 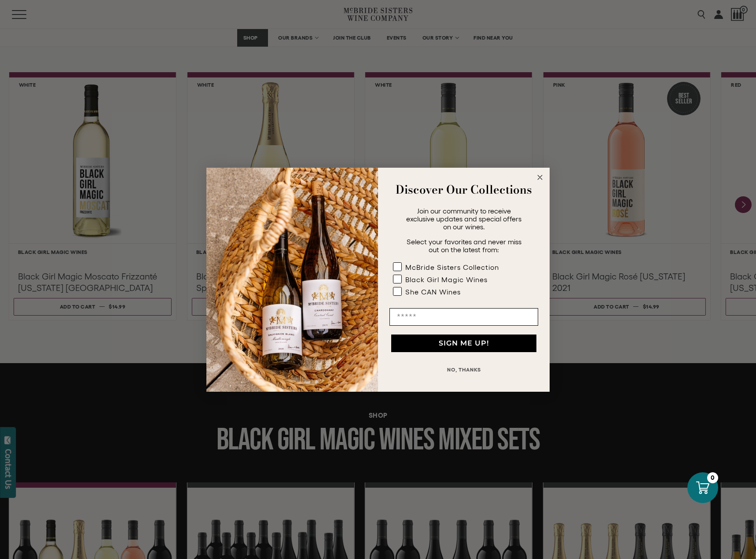 I want to click on div: 0, so click(x=713, y=477).